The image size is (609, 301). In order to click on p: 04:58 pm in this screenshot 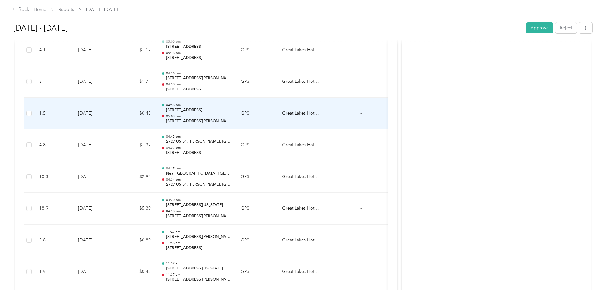, I will do `click(198, 105)`.